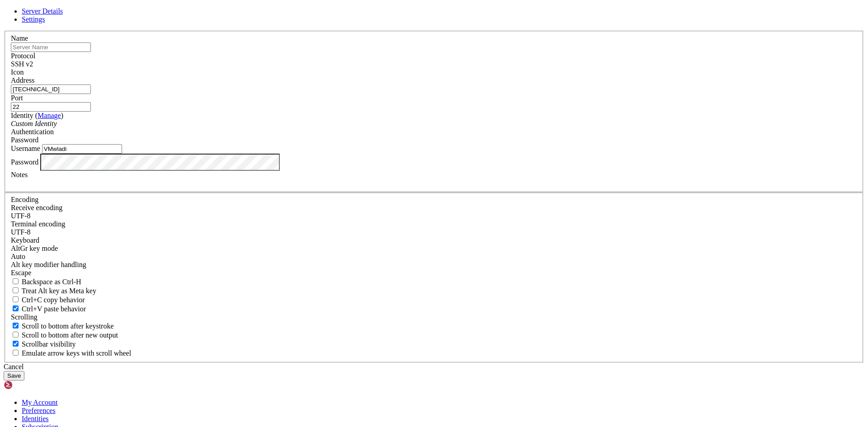 This screenshot has width=868, height=427. I want to click on label: Protocol, so click(23, 55).